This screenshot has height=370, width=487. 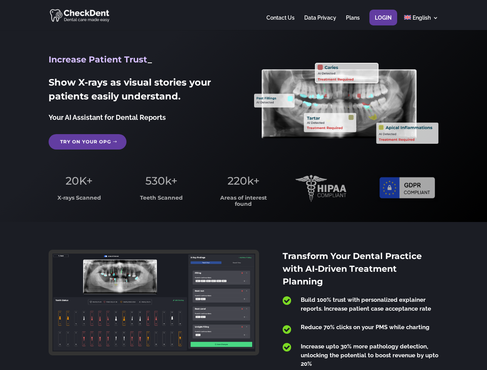 What do you see at coordinates (352, 269) in the screenshot?
I see `span: Transform Your Dental Practice with AI-Driven Treatment Planning` at bounding box center [352, 269].